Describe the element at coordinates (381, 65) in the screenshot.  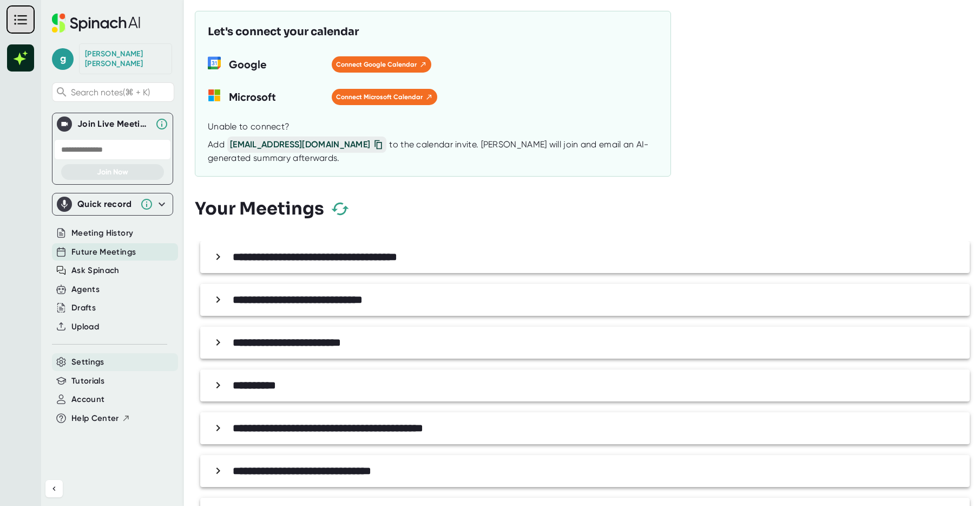
I see `span: Connect Google Calendar` at that location.